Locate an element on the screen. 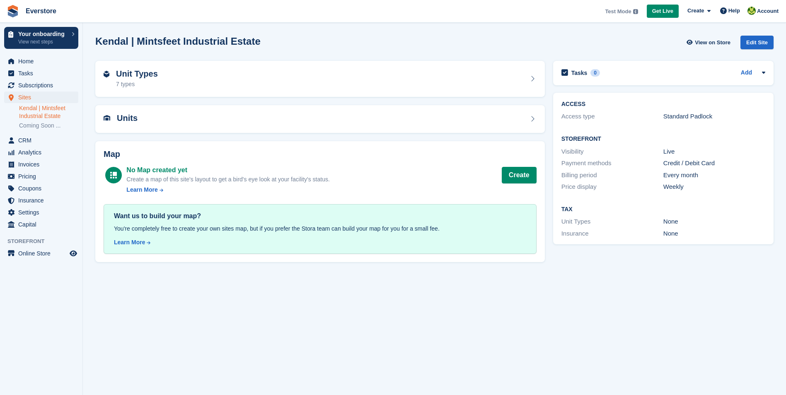 The width and height of the screenshot is (786, 395). span: Storefront is located at coordinates (45, 242).